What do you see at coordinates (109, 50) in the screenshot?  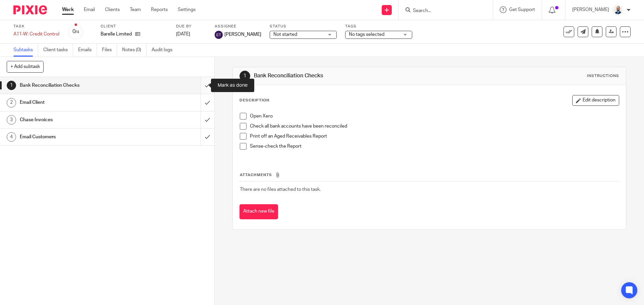 I see `a: Files` at bounding box center [109, 50].